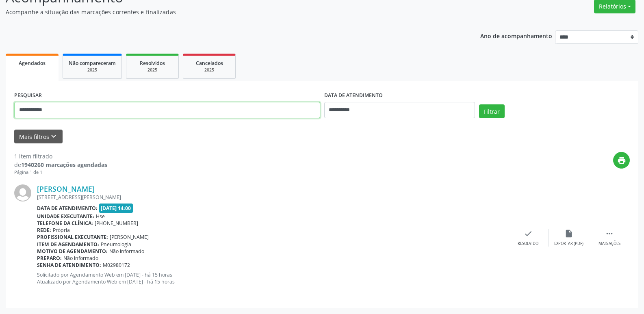 Image resolution: width=644 pixels, height=314 pixels. Describe the element at coordinates (67, 208) in the screenshot. I see `b: Data de atendimento:` at that location.